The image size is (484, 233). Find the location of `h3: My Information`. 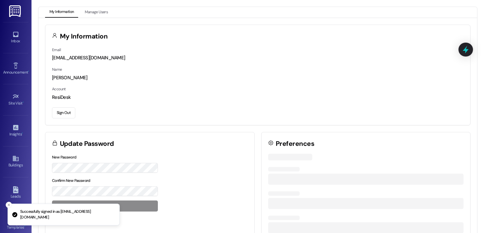

h3: My Information is located at coordinates (84, 36).